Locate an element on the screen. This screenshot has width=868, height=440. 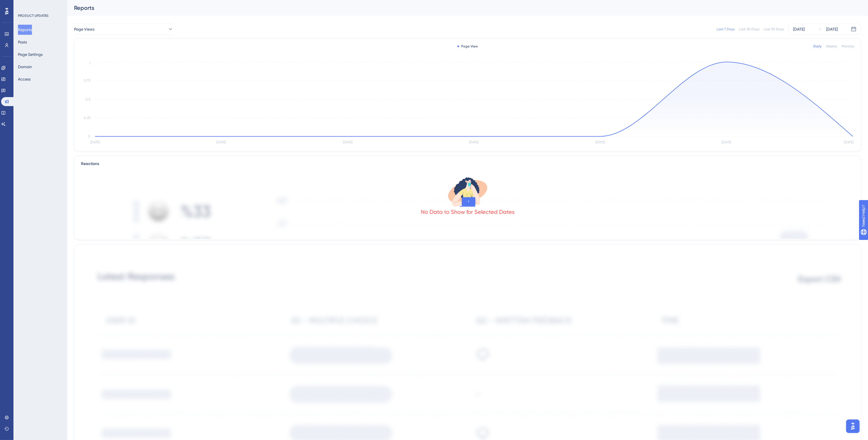
div: Last 90 Days is located at coordinates (773, 29).